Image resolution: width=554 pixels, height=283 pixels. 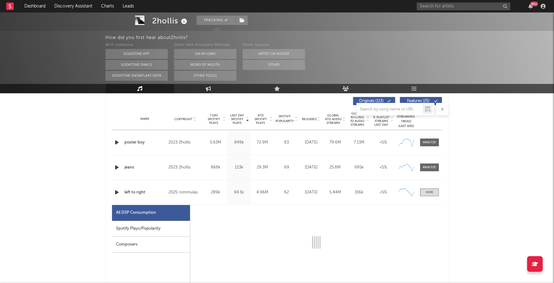 I want to click on div: 5.44M, so click(x=335, y=192).